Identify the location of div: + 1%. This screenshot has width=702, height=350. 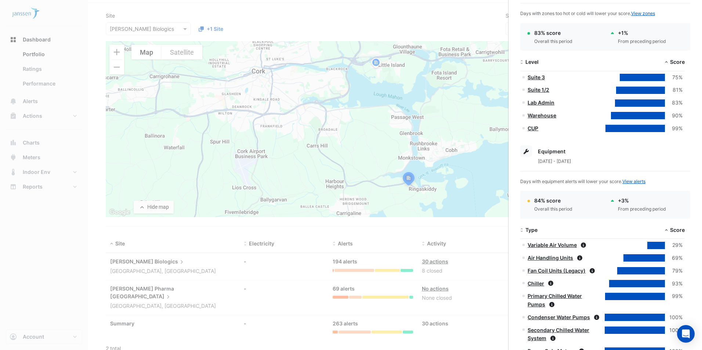
(641, 33).